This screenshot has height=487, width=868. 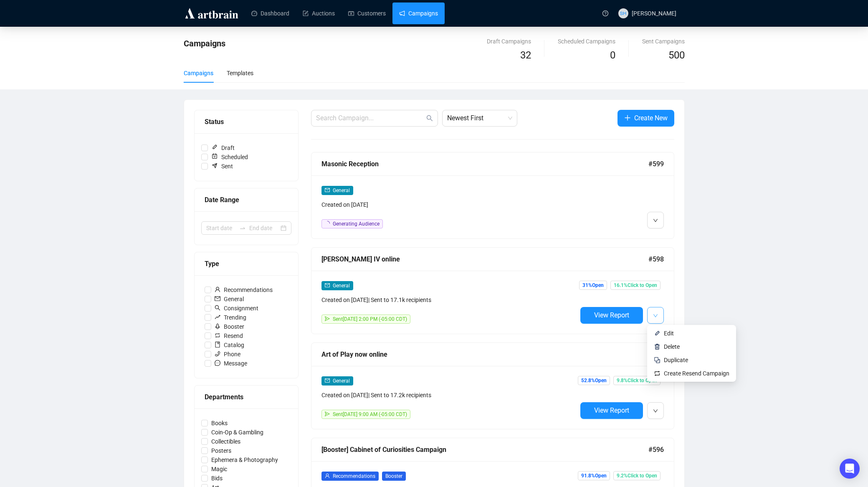 I want to click on a: Auctions, so click(x=319, y=14).